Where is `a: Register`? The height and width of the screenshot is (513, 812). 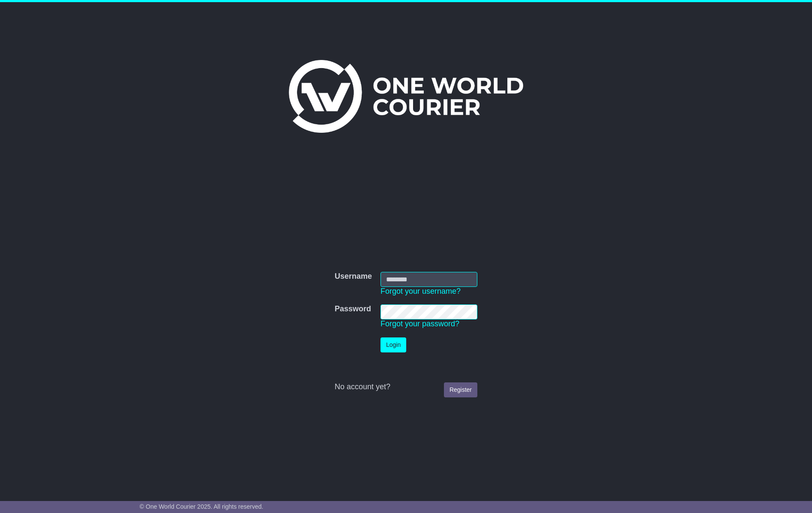
a: Register is located at coordinates (461, 390).